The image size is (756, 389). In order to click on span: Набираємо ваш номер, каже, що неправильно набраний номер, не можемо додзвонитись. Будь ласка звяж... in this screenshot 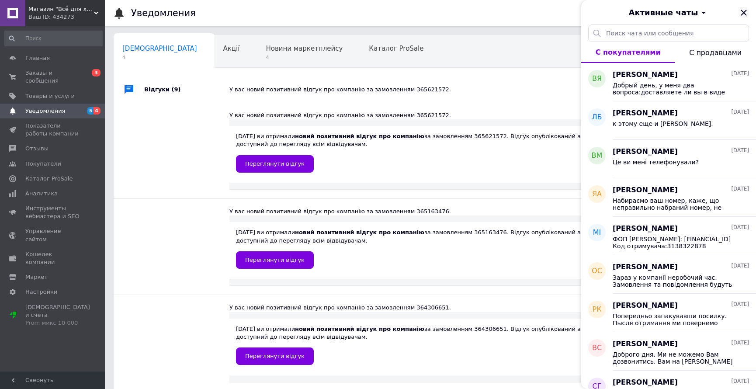, I will do `click(675, 204)`.